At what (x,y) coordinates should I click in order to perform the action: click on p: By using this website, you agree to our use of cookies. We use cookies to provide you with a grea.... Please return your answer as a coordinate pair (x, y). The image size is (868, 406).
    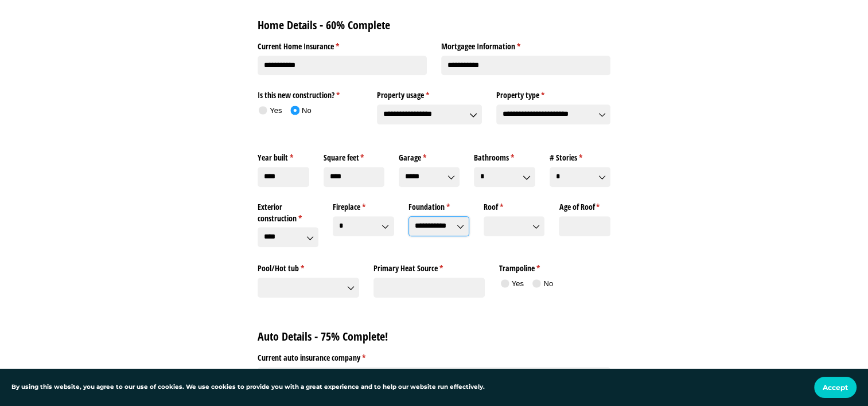
    Looking at the image, I should click on (248, 387).